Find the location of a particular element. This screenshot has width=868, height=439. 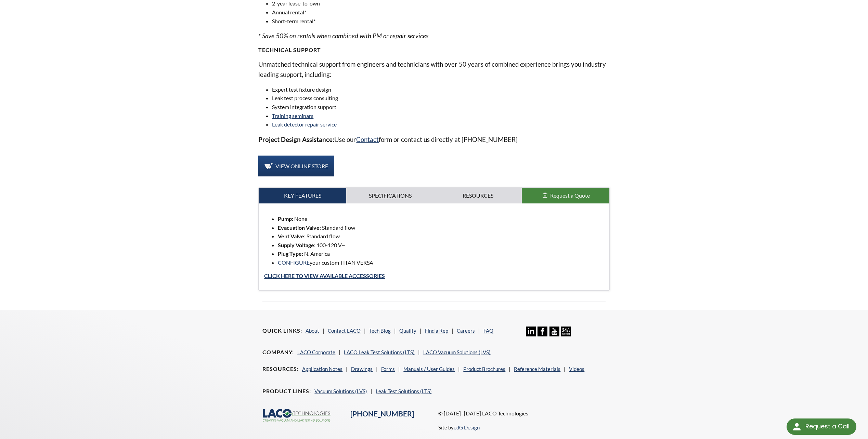

a: Leak detector repair service is located at coordinates (304, 124).